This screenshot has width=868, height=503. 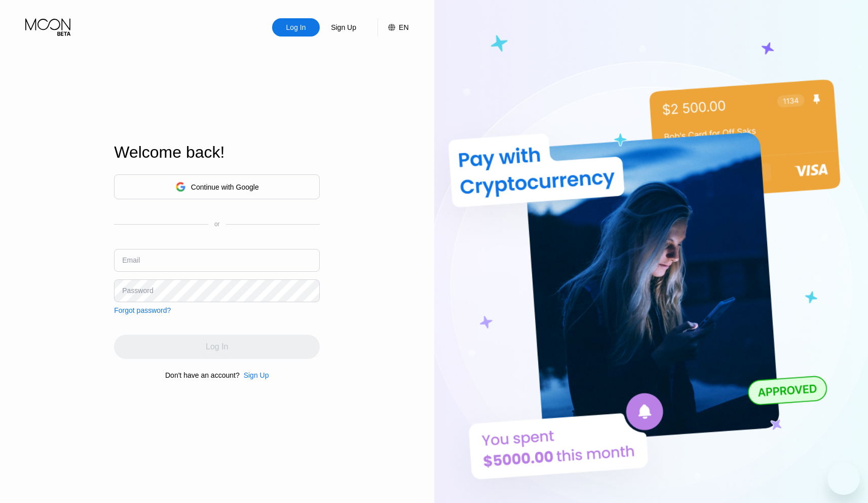 I want to click on div: Don't have an account?, so click(x=202, y=375).